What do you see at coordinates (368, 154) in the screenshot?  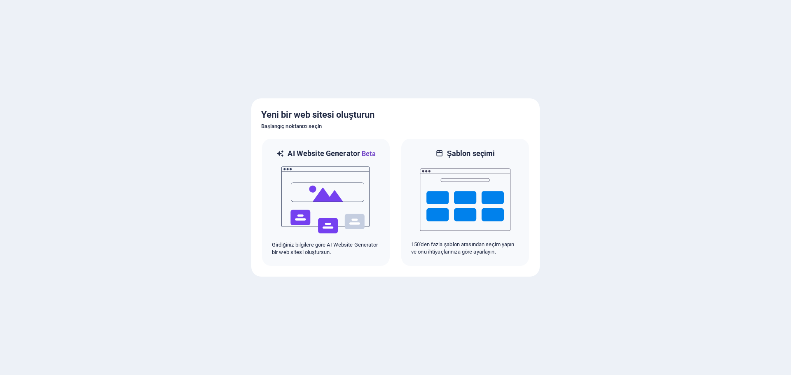 I see `span: Beta` at bounding box center [368, 154].